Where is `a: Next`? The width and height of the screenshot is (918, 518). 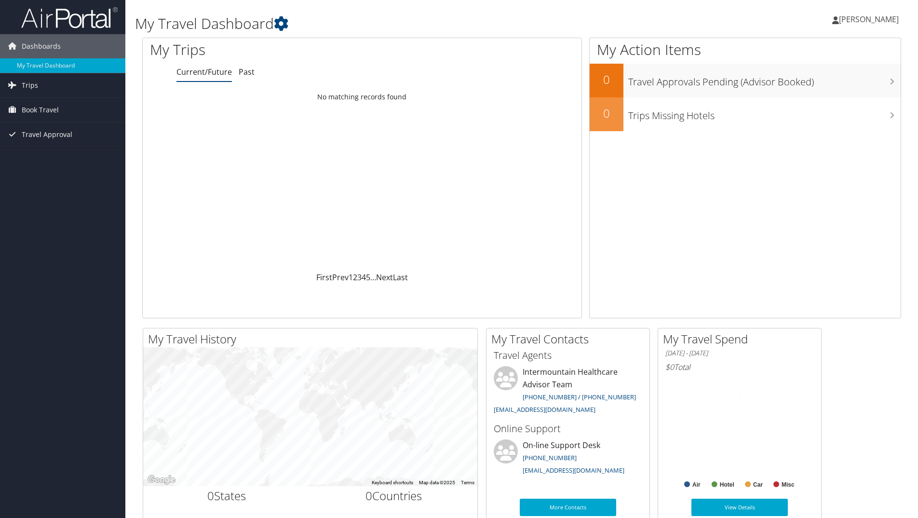 a: Next is located at coordinates (384, 277).